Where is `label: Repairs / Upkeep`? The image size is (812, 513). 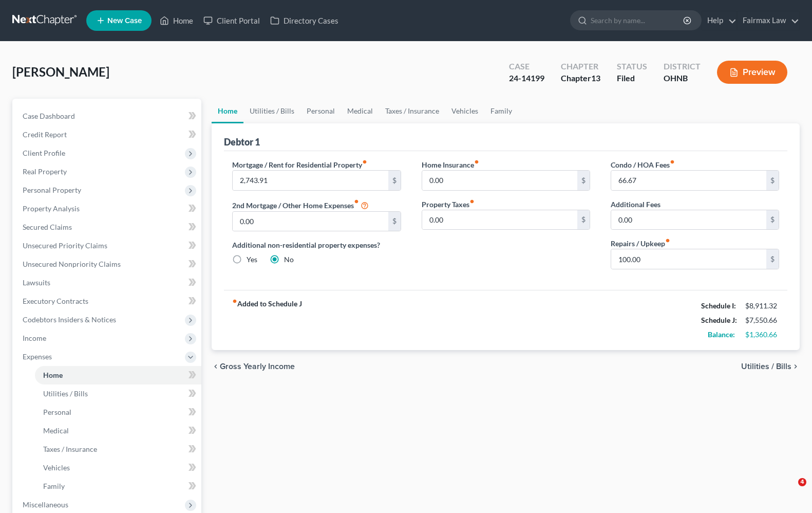 label: Repairs / Upkeep is located at coordinates (641, 243).